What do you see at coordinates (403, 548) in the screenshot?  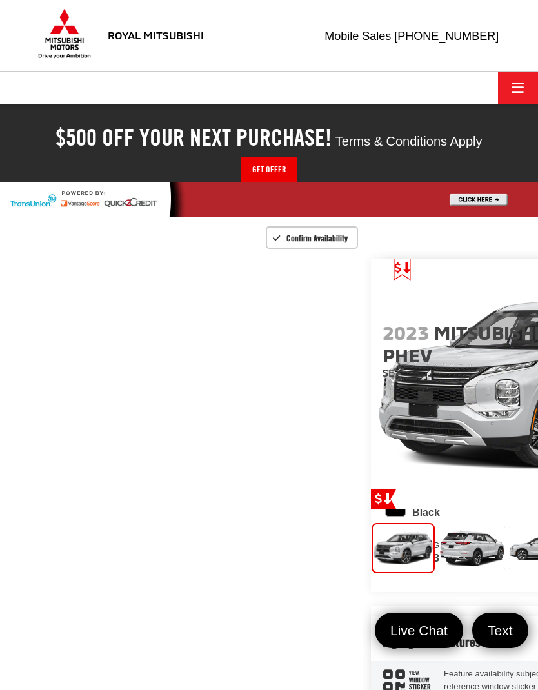 I see `a: Expand Photo 0` at bounding box center [403, 548].